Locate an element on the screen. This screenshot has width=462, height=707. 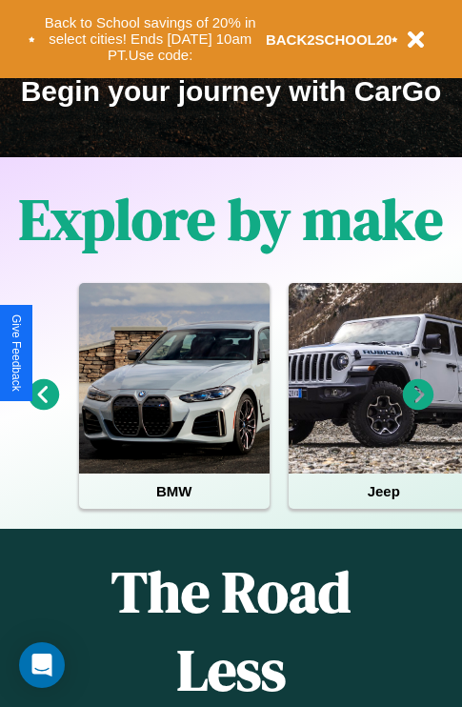
div: Give Feedback is located at coordinates (16, 352).